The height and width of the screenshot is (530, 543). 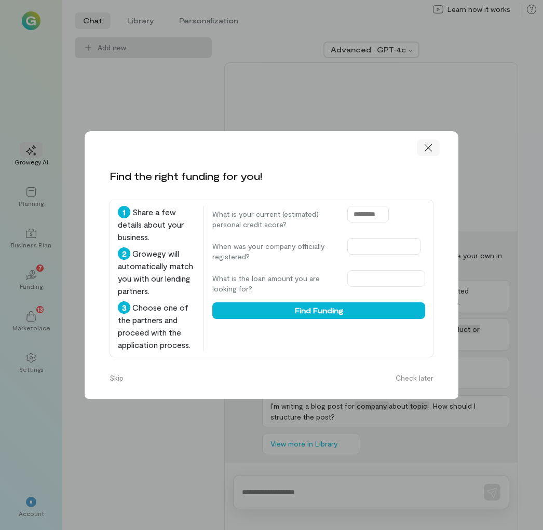 What do you see at coordinates (156, 326) in the screenshot?
I see `div: Choose one of the partners and proceed with the application process.` at bounding box center [156, 326].